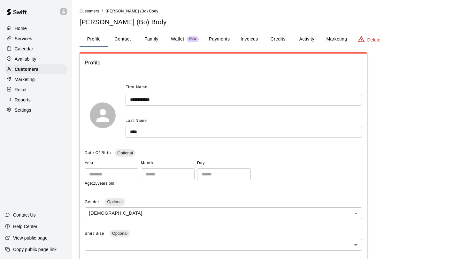 The image size is (460, 259). Describe the element at coordinates (36, 110) in the screenshot. I see `a: Settings` at that location.